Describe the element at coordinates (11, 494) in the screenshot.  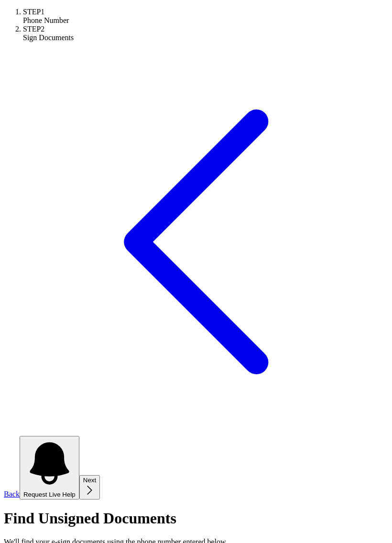
I see `span: Back` at that location.